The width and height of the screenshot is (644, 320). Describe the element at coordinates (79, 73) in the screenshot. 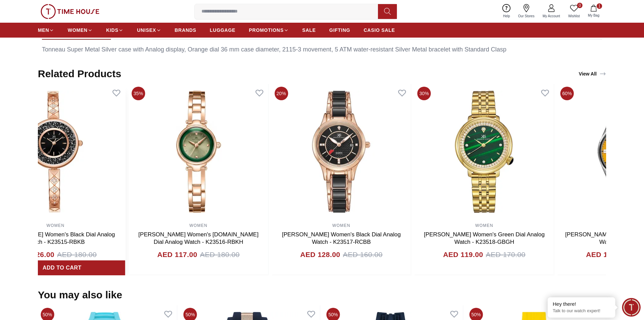

I see `h2: Related Products` at that location.